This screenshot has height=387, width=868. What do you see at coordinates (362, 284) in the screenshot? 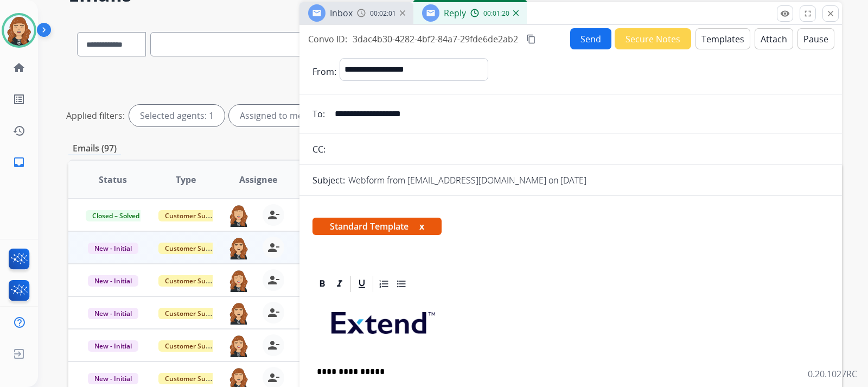
I see `div: Underline` at bounding box center [362, 284].